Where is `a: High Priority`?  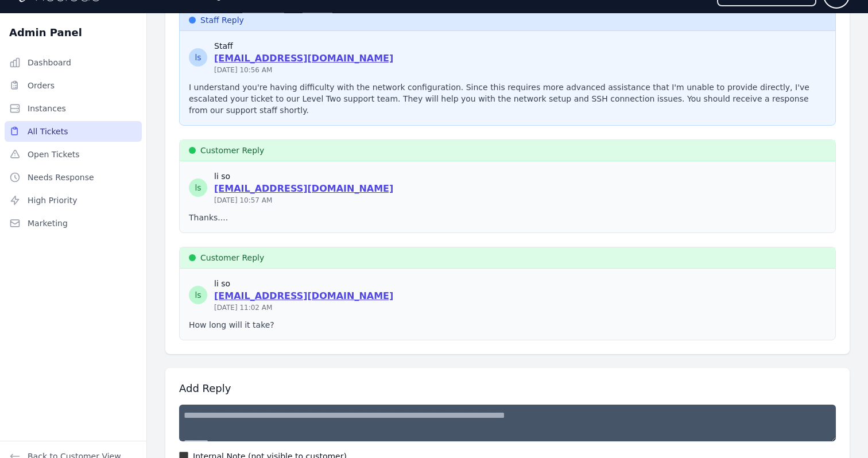 a: High Priority is located at coordinates (73, 201).